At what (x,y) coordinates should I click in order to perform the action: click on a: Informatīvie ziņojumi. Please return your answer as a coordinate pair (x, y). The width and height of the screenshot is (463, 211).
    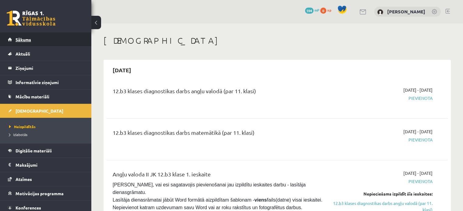
    Looking at the image, I should click on (46, 82).